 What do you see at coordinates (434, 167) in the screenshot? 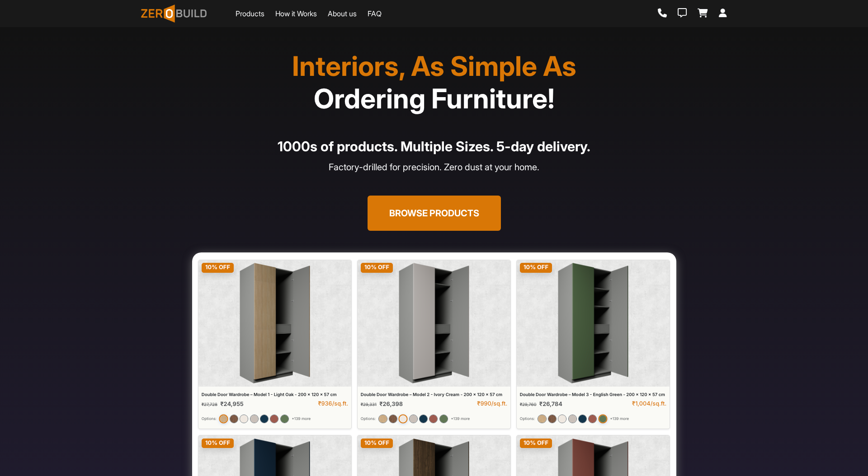
I see `p: Factory-drilled for precision. Zero dust at your home.` at bounding box center [434, 167].